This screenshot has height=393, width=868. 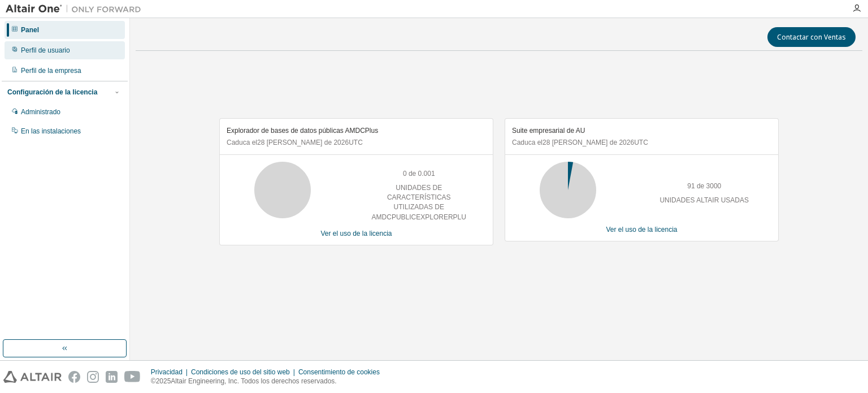 I want to click on font: UNIDADES DE CARACTERÍSTICAS UTILIZADAS DE AMDCPUBLICEXPLORERPLU, so click(x=419, y=202).